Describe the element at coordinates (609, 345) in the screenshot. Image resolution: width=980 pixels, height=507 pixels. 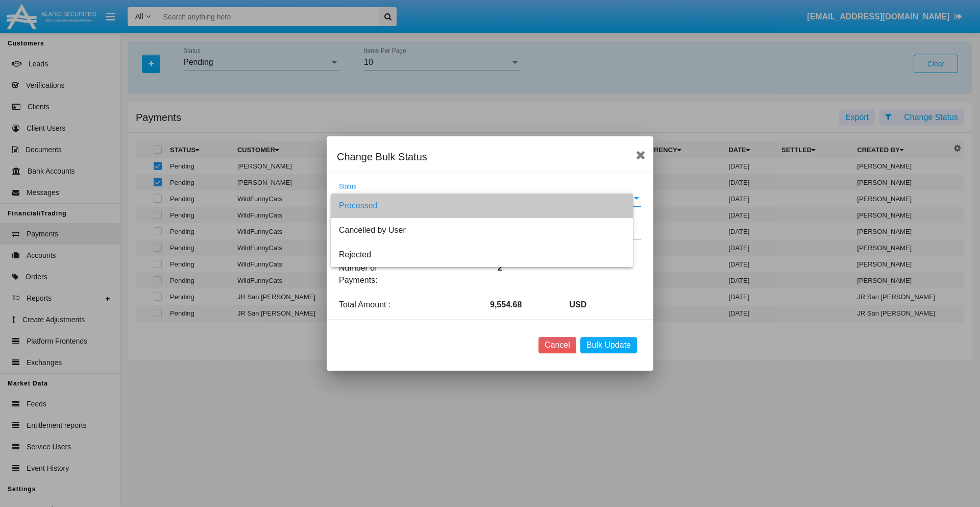
I see `button: Bulk Update` at that location.